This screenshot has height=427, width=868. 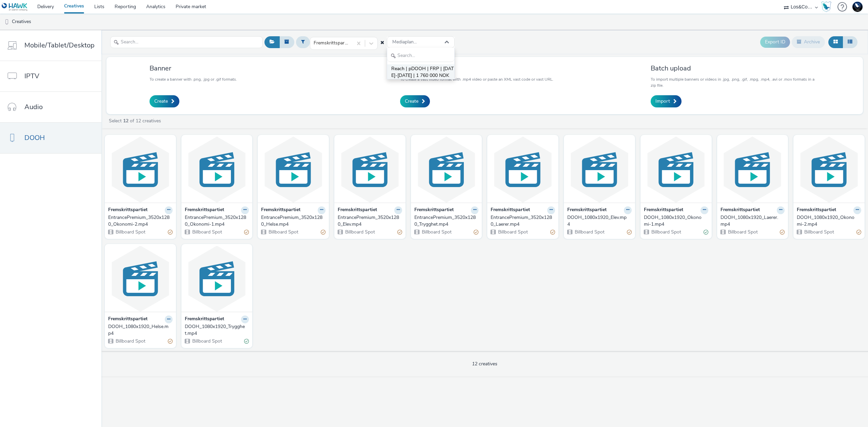 I want to click on a: Import, so click(x=666, y=101).